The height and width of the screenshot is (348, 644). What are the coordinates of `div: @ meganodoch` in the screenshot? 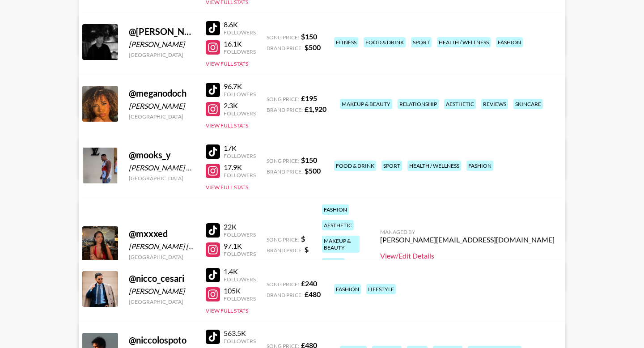 It's located at (162, 93).